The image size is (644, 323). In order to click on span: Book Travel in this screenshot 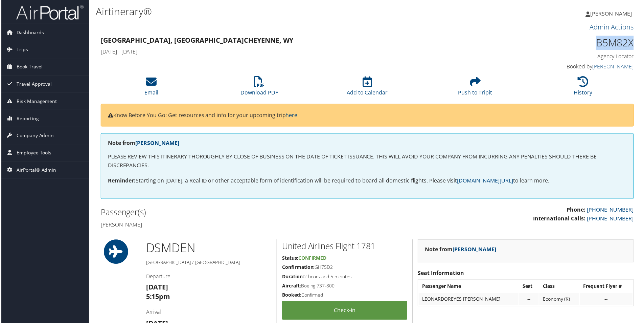, I will do `click(28, 67)`.